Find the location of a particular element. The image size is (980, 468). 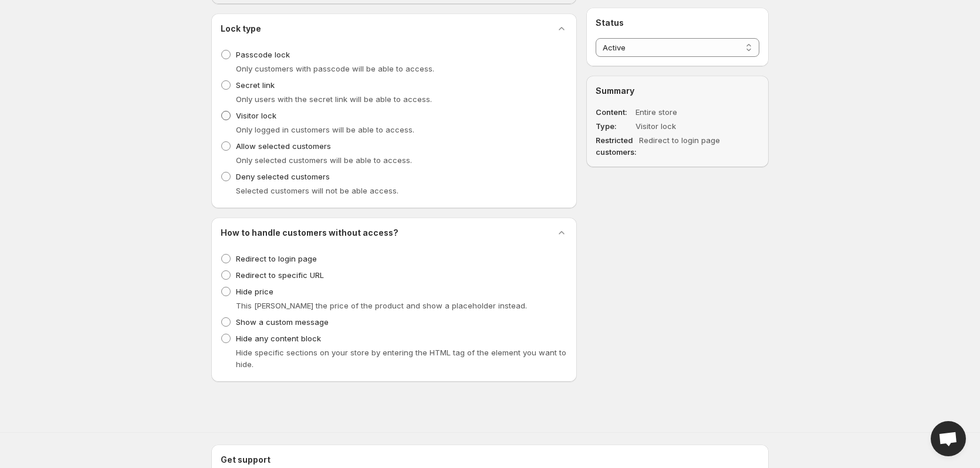

span: Only selected customers will be able to access. is located at coordinates (324, 160).